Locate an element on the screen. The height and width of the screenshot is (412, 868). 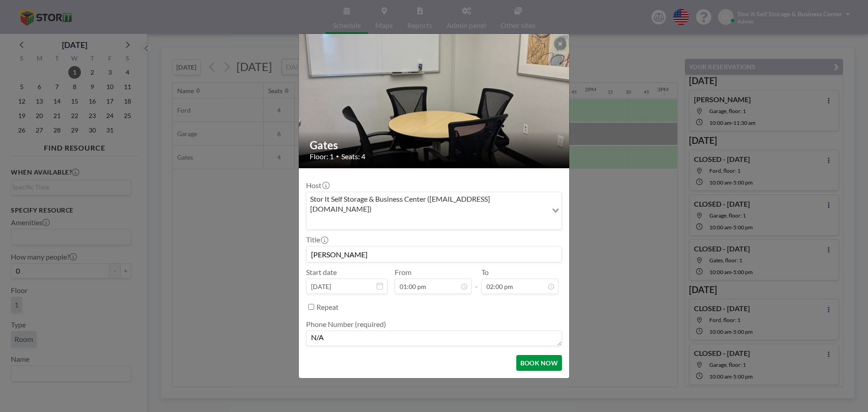
label: To is located at coordinates (485, 272).